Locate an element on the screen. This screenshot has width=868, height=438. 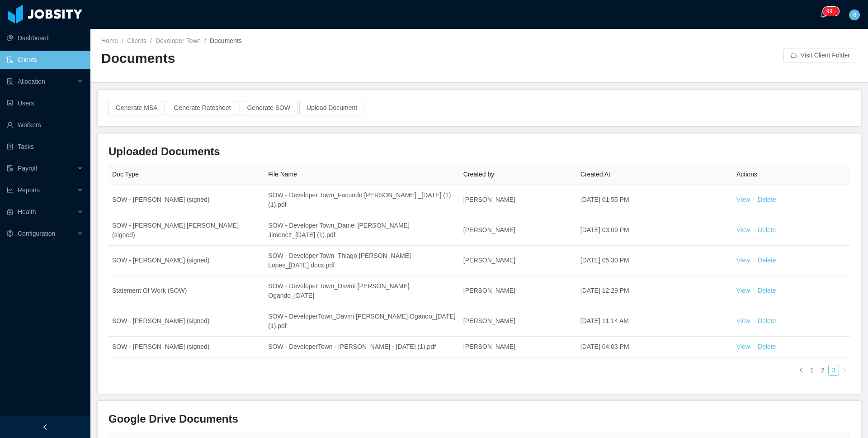
button: Generate SOW is located at coordinates (268, 108).